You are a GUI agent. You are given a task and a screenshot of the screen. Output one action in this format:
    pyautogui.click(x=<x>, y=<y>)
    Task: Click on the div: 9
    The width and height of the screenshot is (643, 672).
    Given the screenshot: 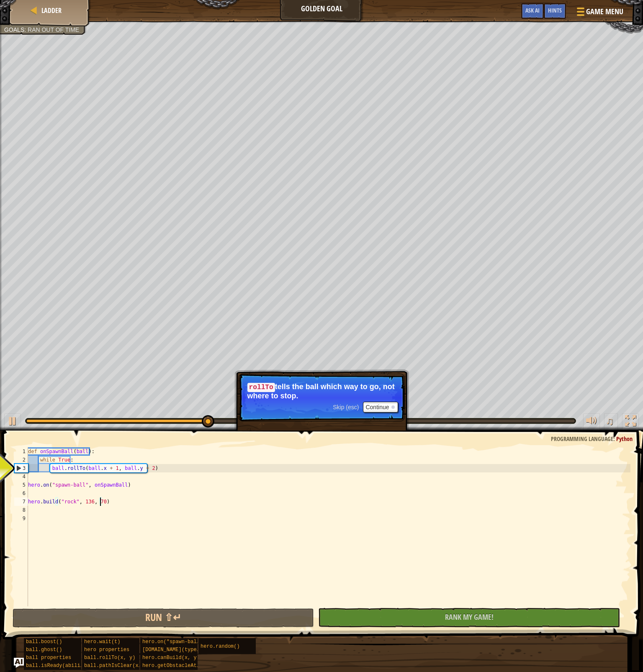 What is the action you would take?
    pyautogui.click(x=21, y=518)
    